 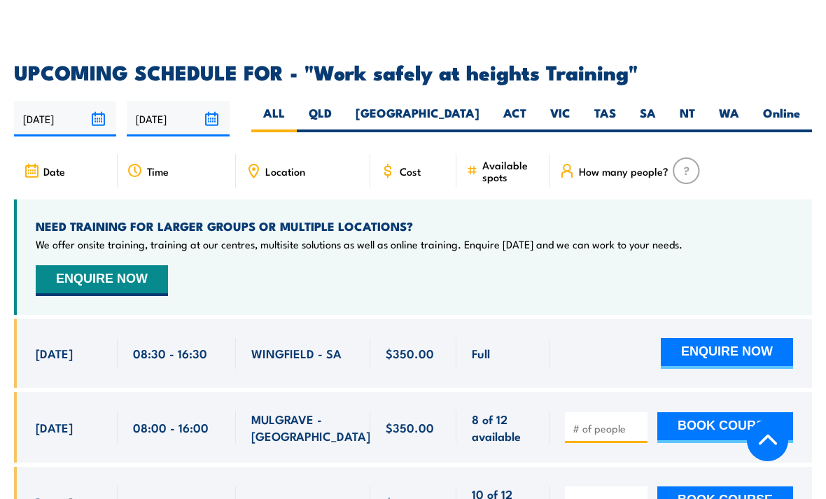 What do you see at coordinates (781, 118) in the screenshot?
I see `label: Online` at bounding box center [781, 118].